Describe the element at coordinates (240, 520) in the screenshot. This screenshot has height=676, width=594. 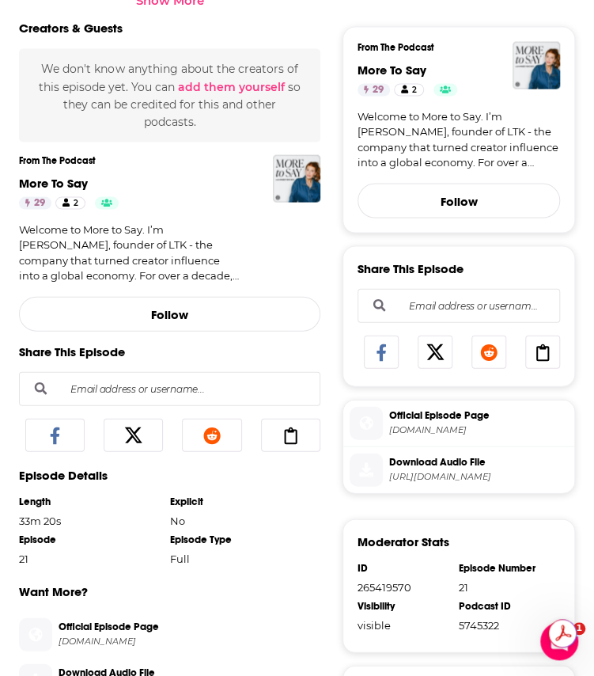
I see `div: No` at that location.